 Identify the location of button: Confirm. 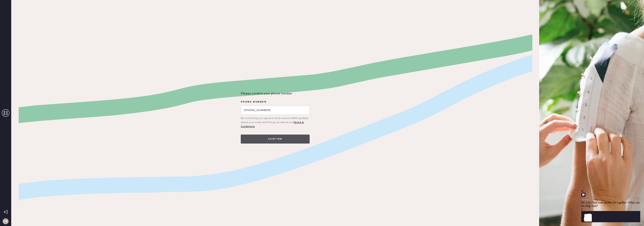
(275, 139).